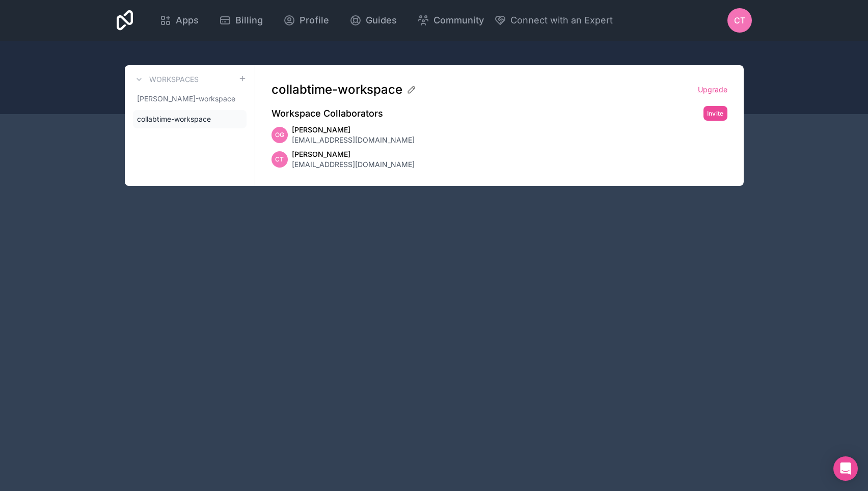 The height and width of the screenshot is (491, 868). Describe the element at coordinates (373, 20) in the screenshot. I see `a: Guides` at that location.